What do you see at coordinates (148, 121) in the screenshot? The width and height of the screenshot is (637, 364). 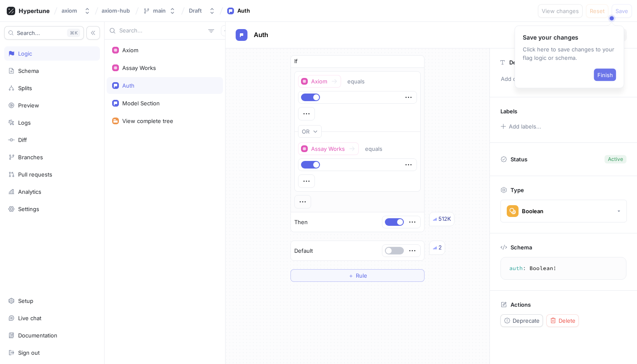 I see `div: View complete tree` at bounding box center [148, 121].